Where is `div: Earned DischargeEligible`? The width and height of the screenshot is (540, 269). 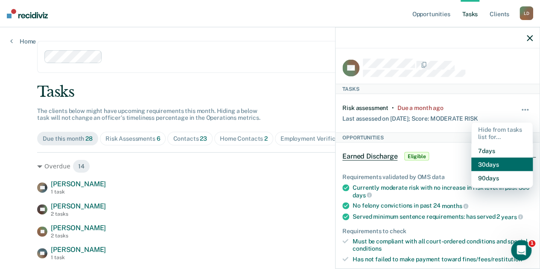
div: Earned DischargeEligible is located at coordinates (438, 157).